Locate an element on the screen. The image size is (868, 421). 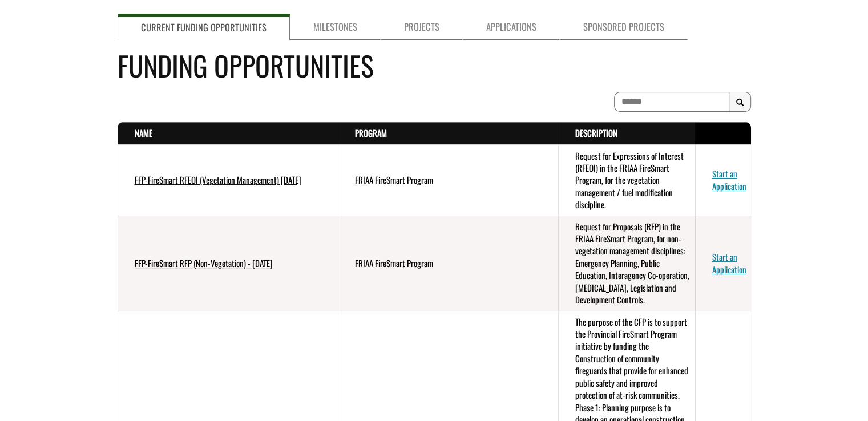
a: Applications is located at coordinates (512, 27).